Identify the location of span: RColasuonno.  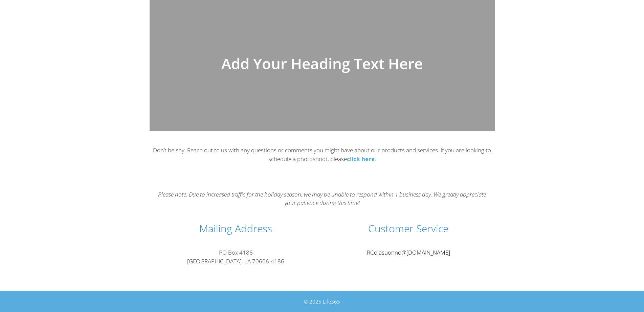
(384, 253).